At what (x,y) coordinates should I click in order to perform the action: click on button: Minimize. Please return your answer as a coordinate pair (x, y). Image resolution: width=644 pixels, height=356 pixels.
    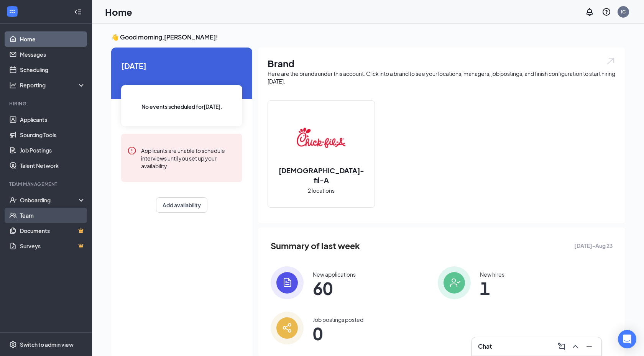
    Looking at the image, I should click on (589, 346).